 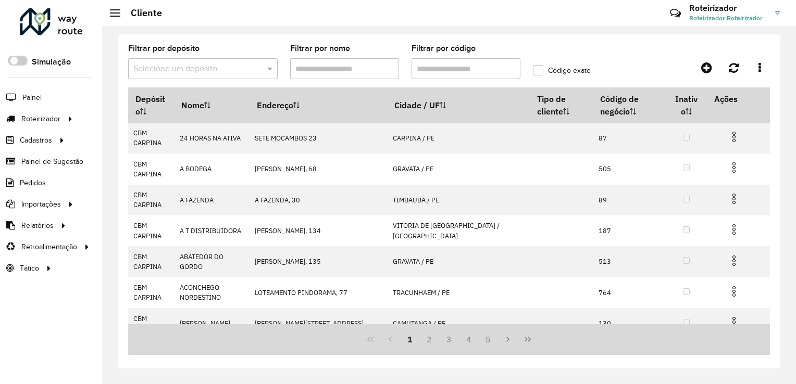 What do you see at coordinates (629, 323) in the screenshot?
I see `td: 130` at bounding box center [629, 323].